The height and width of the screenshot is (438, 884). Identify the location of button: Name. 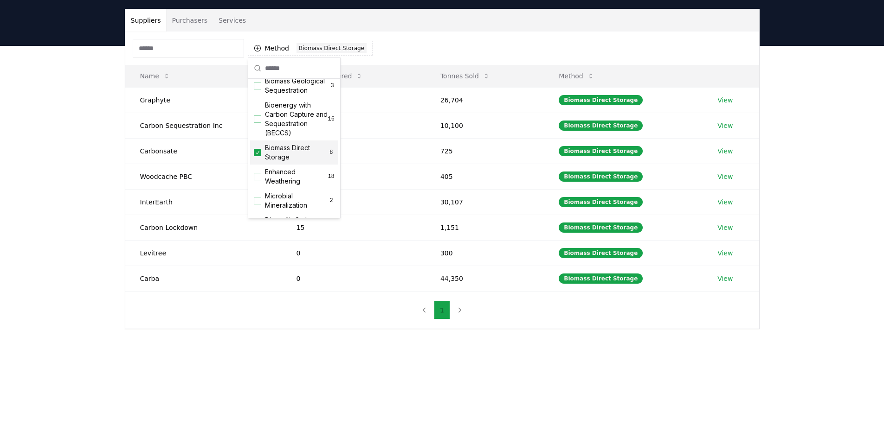
(155, 76).